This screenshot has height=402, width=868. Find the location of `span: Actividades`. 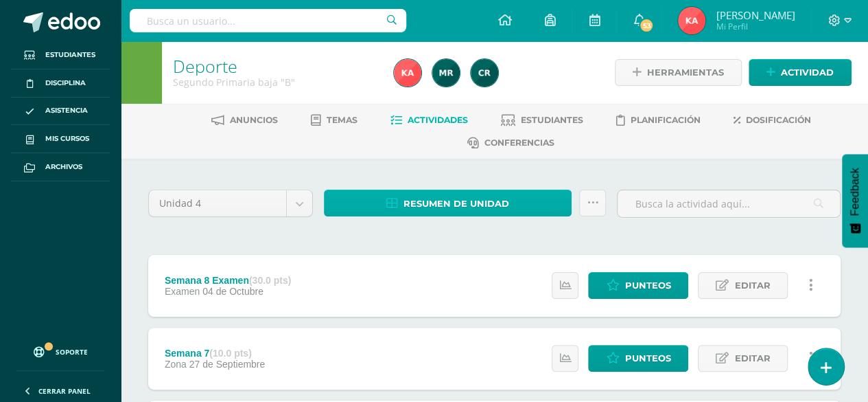

span: Actividades is located at coordinates (438, 119).